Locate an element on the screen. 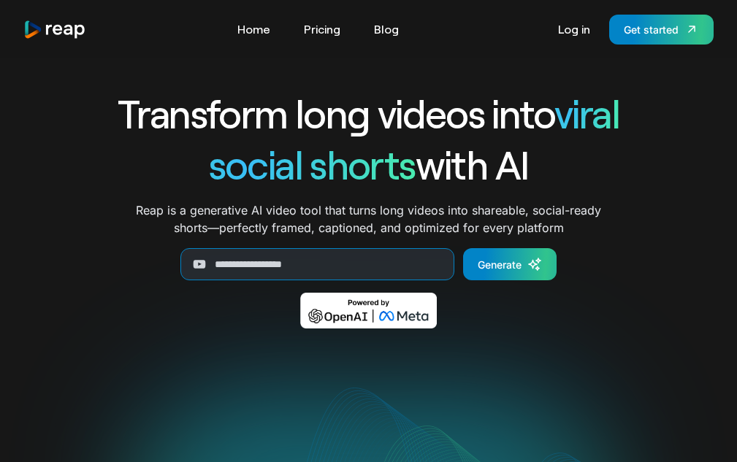 This screenshot has height=462, width=737. h1: with AI is located at coordinates (369, 164).